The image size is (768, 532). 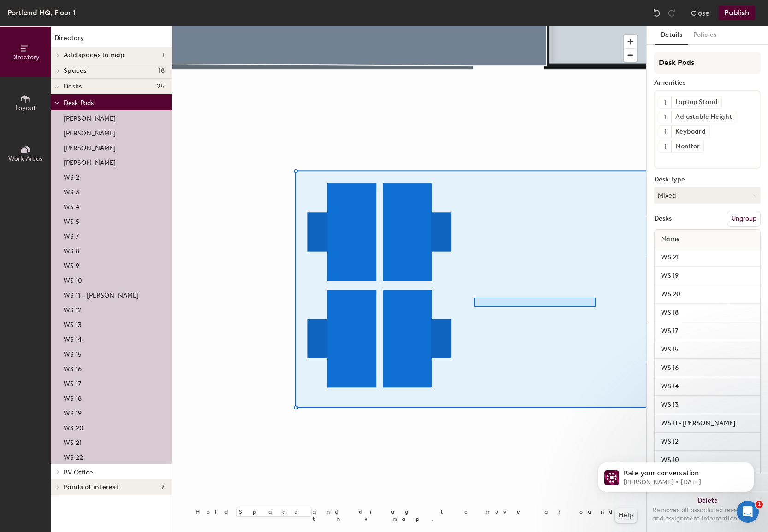 What do you see at coordinates (73, 279) in the screenshot?
I see `p: WS 10` at bounding box center [73, 279].